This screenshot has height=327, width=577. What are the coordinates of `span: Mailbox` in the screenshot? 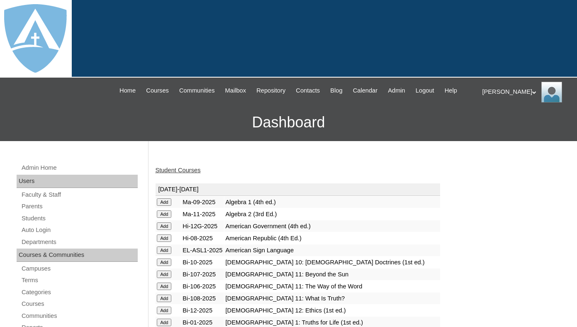 It's located at (236, 90).